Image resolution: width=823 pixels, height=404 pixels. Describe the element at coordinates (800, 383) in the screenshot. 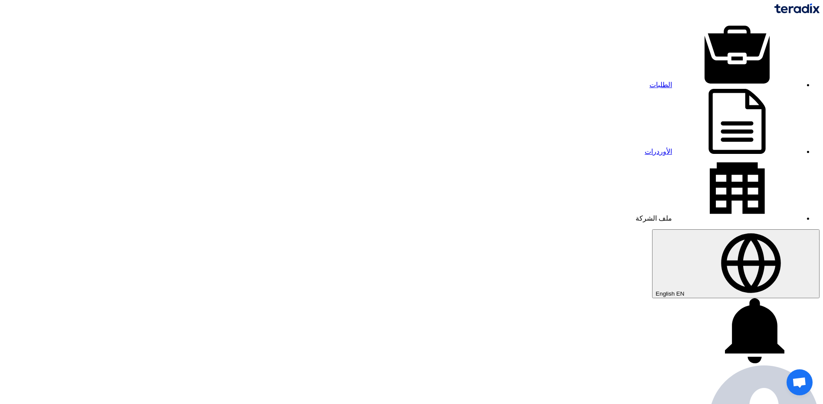

I see `a: Open chat` at that location.